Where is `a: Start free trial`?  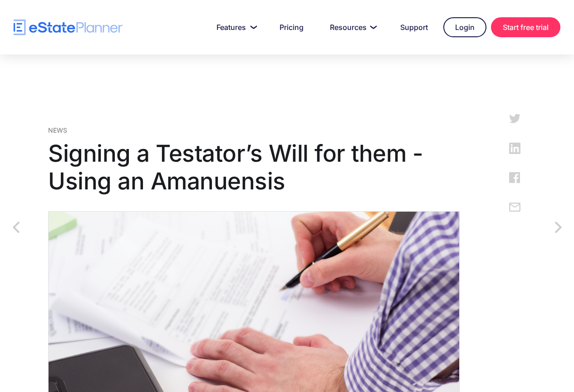
a: Start free trial is located at coordinates (526, 27).